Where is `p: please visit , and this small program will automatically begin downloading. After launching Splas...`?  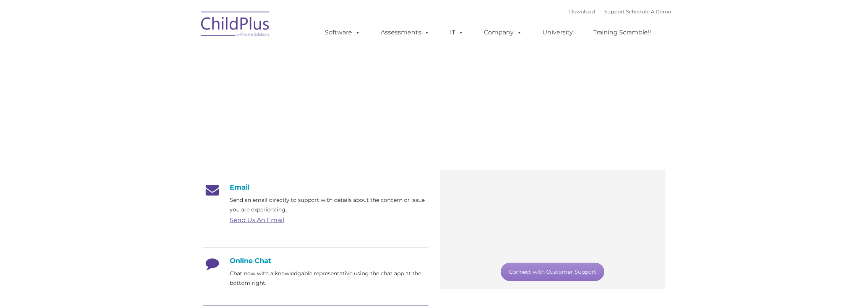 p: please visit , and this small program will automatically begin downloading. After launching Splas... is located at coordinates (553, 226).